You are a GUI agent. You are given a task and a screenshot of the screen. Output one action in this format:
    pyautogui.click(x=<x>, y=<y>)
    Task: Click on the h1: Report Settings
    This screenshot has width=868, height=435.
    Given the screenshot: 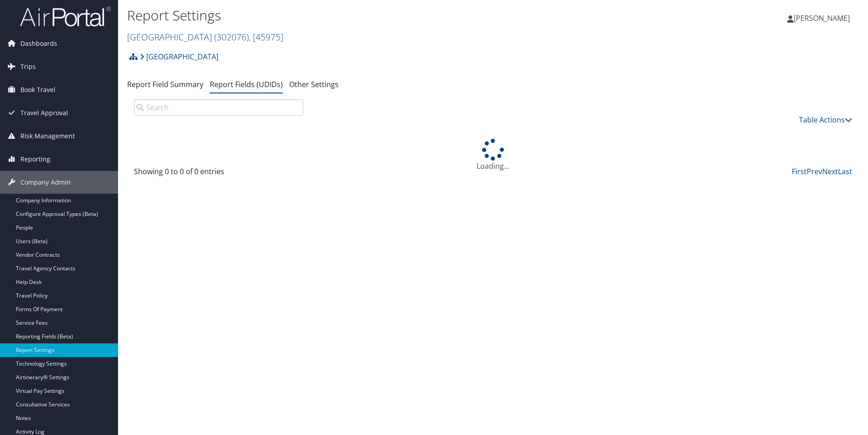 What is the action you would take?
    pyautogui.click(x=371, y=15)
    